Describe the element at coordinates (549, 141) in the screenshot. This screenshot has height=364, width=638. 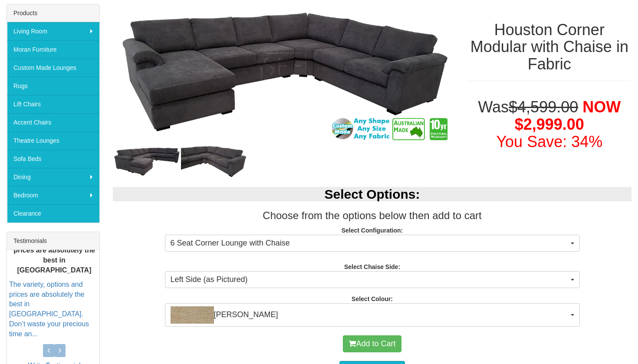
I see `font: You Save: 34%` at that location.